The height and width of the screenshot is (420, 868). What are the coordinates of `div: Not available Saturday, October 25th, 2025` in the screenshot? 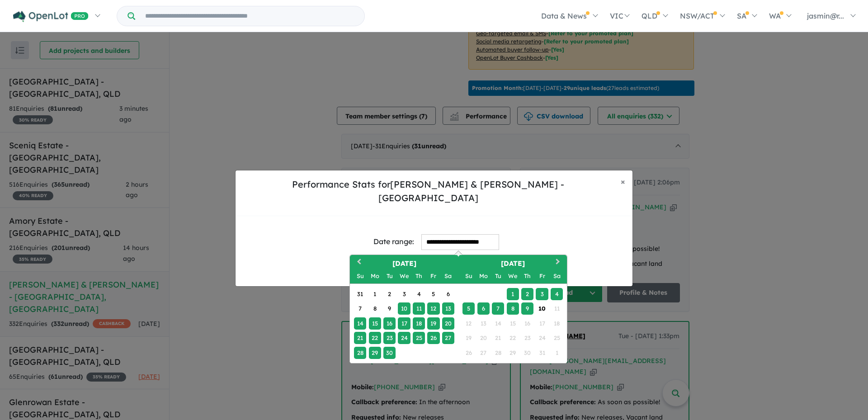 It's located at (557, 338).